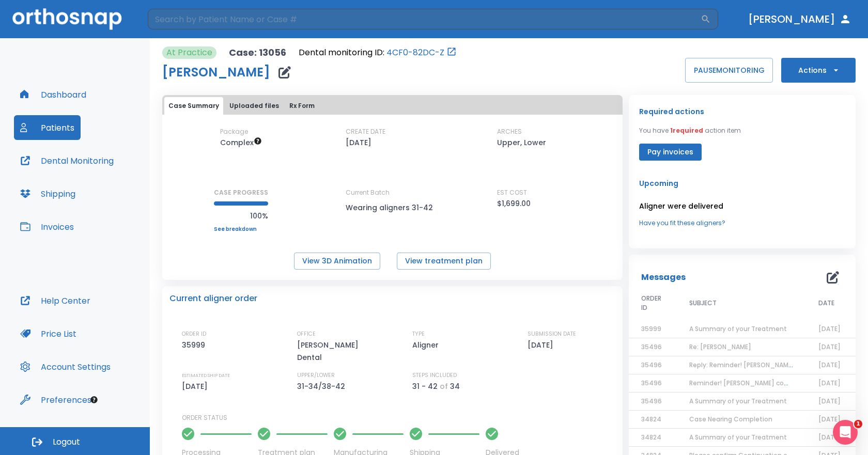  What do you see at coordinates (687, 130) in the screenshot?
I see `span: 1 required` at bounding box center [687, 130].